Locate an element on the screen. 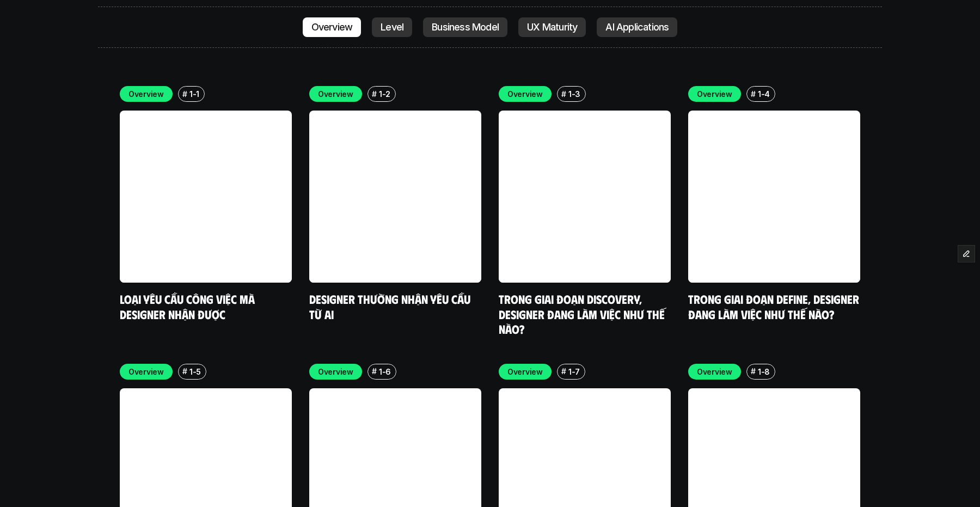  p: 1-8 is located at coordinates (764, 371).